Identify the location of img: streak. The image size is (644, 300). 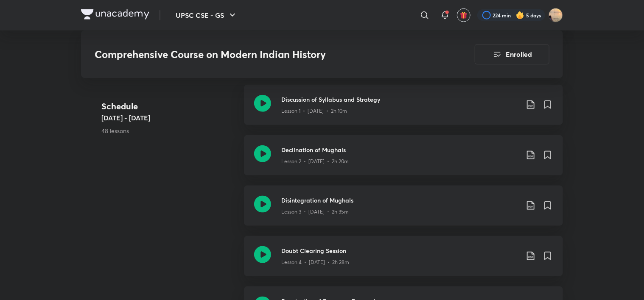
(520, 15).